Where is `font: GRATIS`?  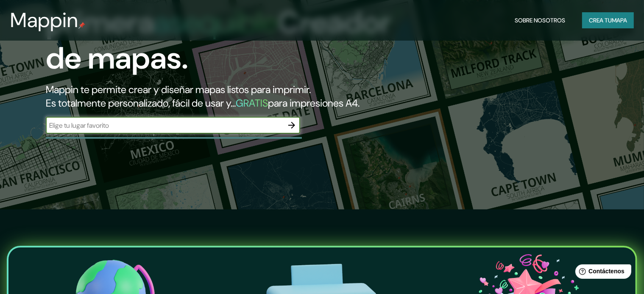
font: GRATIS is located at coordinates (252, 103).